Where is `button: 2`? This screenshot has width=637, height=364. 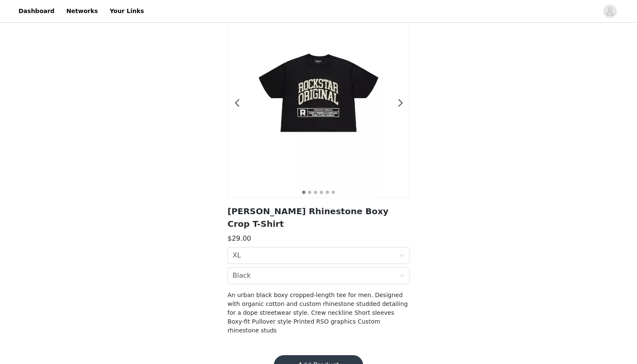 button: 2 is located at coordinates (309, 192).